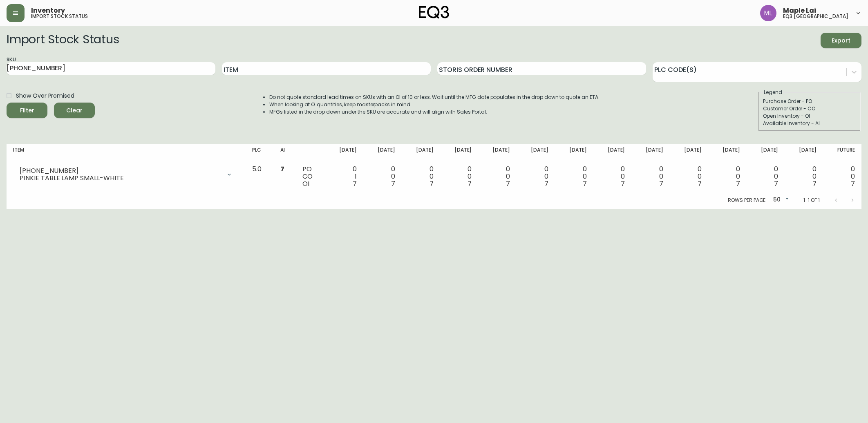 Image resolution: width=868 pixels, height=423 pixels. What do you see at coordinates (306, 183) in the screenshot?
I see `span: OI` at bounding box center [306, 183].